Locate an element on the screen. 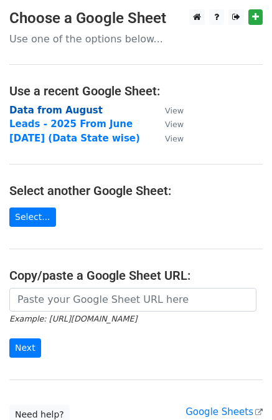  a: Leads - 2025 From June is located at coordinates (71, 124).